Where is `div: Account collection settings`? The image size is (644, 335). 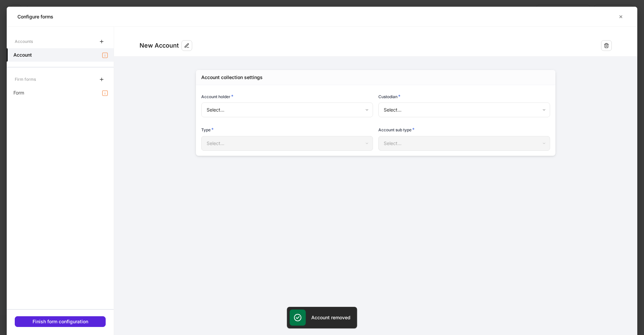
div: Account collection settings is located at coordinates (232, 77).